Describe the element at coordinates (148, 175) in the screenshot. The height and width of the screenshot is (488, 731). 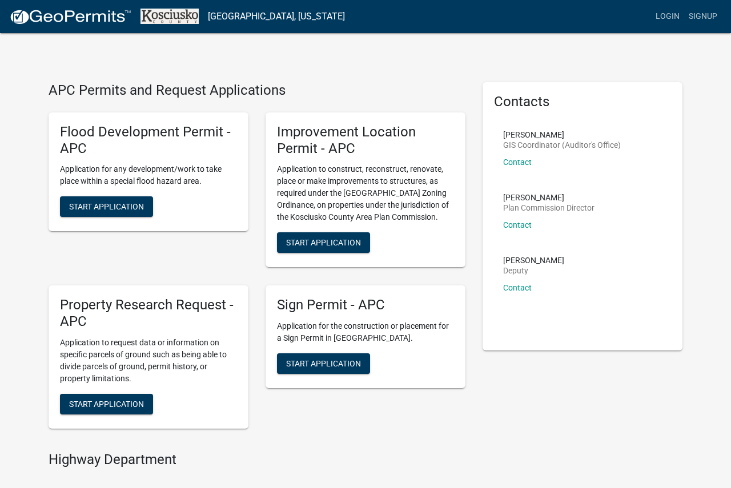
I see `p: Application for any development/work to take place within a special flood hazard area.` at that location.